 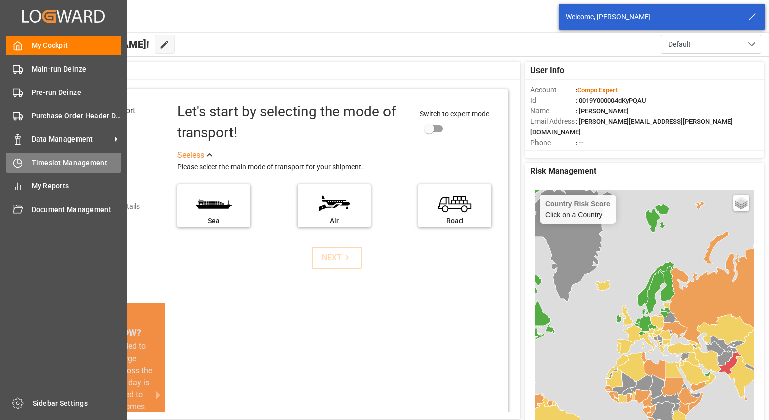 What do you see at coordinates (741, 203) in the screenshot?
I see `a: Layers` at bounding box center [741, 203].